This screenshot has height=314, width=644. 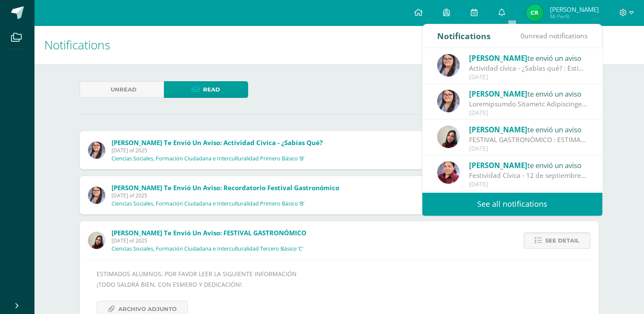 I want to click on div: Recordatorio Festival Gastronómico : Estimados estudiantes reciban un atento y cordial saludo, po..., so click(x=528, y=104).